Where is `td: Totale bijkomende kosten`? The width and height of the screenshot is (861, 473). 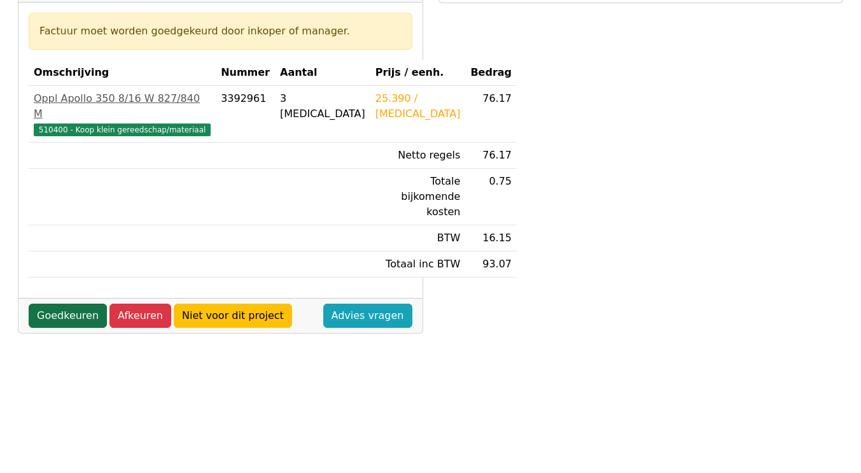
td: Totale bijkomende kosten is located at coordinates (418, 197).